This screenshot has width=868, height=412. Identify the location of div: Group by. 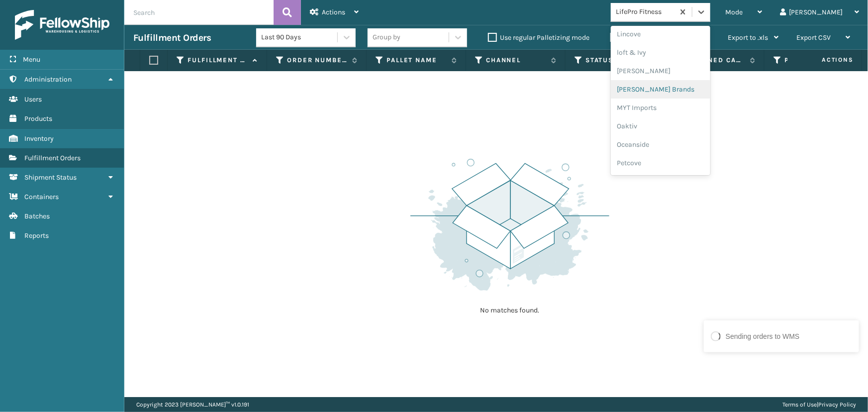
(387, 37).